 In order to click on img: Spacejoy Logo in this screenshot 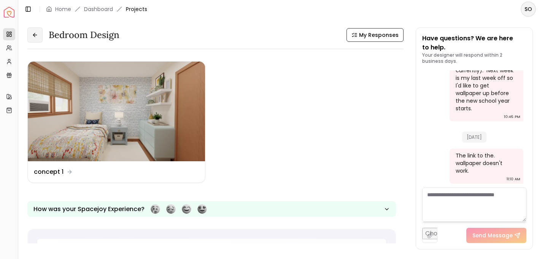, I will do `click(9, 12)`.